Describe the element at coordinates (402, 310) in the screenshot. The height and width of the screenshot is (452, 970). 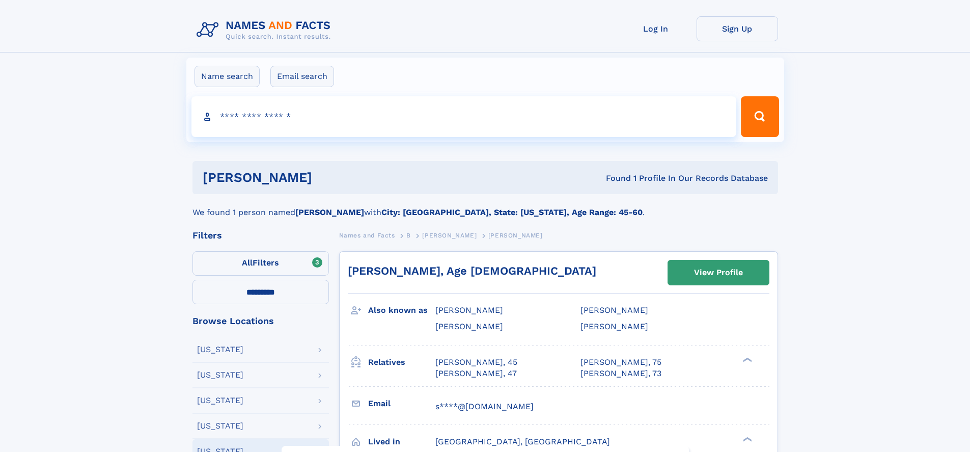
I see `h3: Also known as` at that location.